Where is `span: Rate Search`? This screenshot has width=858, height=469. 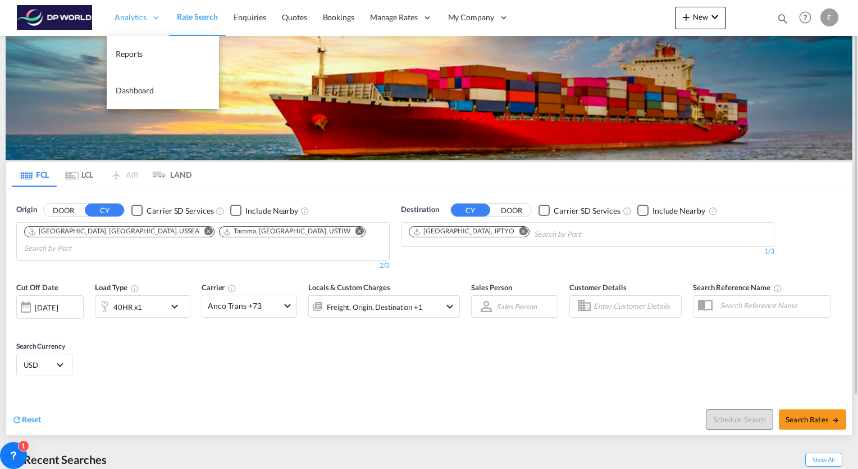 span: Rate Search is located at coordinates (197, 16).